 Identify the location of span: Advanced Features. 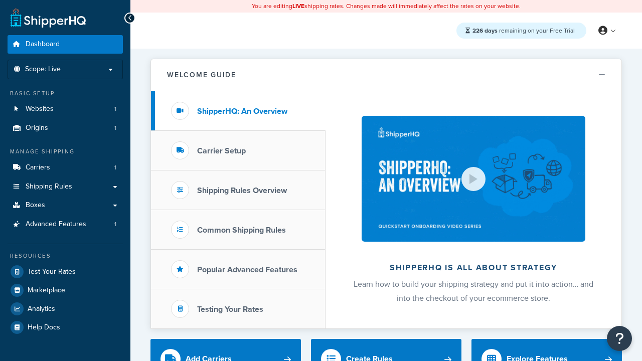
(56, 224).